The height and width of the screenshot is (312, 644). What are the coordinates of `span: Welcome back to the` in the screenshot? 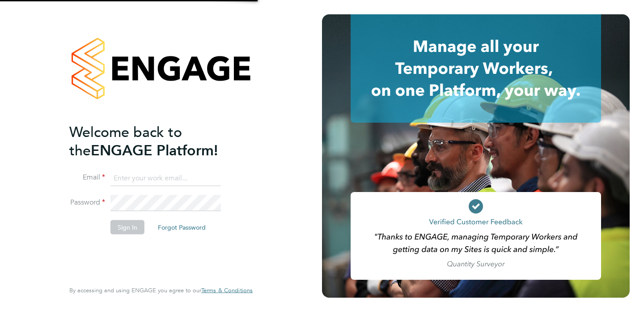 It's located at (126, 141).